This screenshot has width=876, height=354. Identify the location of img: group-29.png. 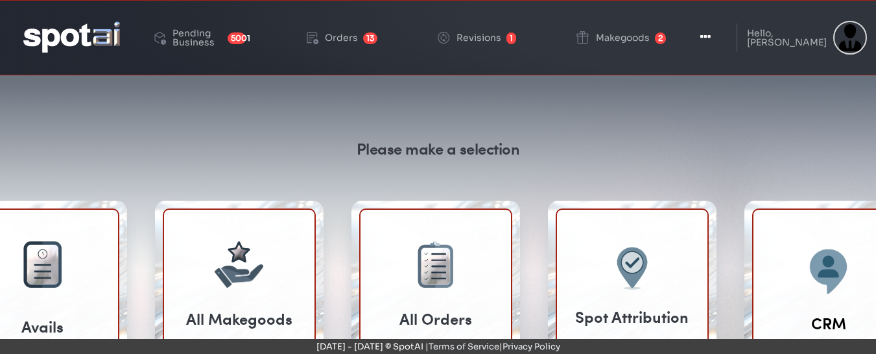
(42, 253).